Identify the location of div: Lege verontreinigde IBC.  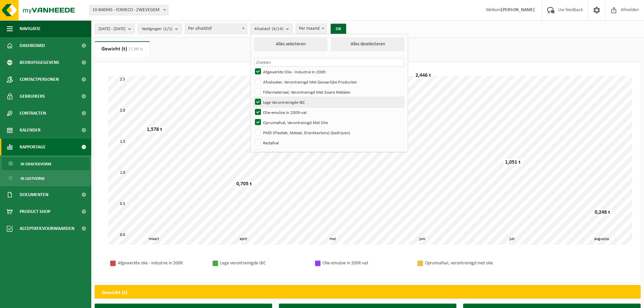
(264, 263).